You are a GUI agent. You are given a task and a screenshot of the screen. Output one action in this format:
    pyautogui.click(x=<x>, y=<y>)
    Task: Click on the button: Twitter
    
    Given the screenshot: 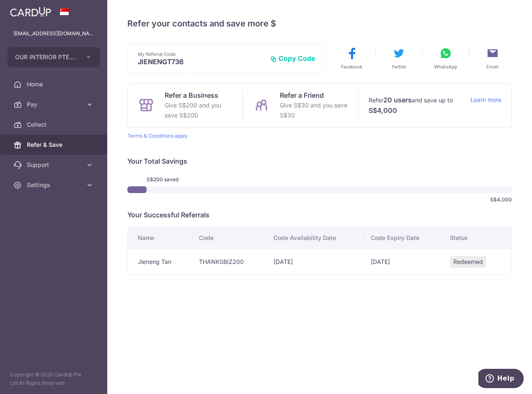 What is the action you would take?
    pyautogui.click(x=399, y=58)
    